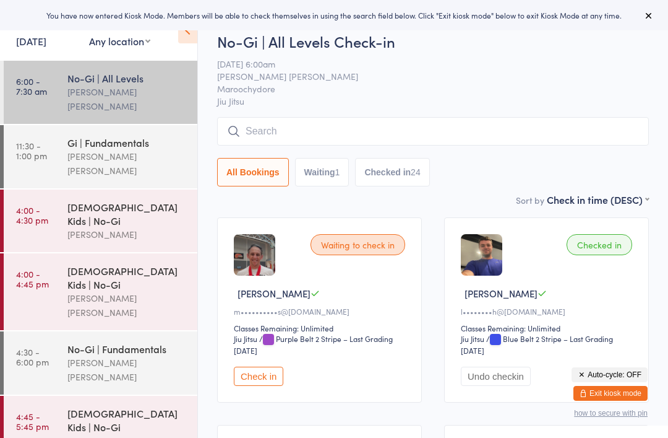 This screenshot has width=668, height=438. I want to click on div: Check in time (DESC), so click(598, 199).